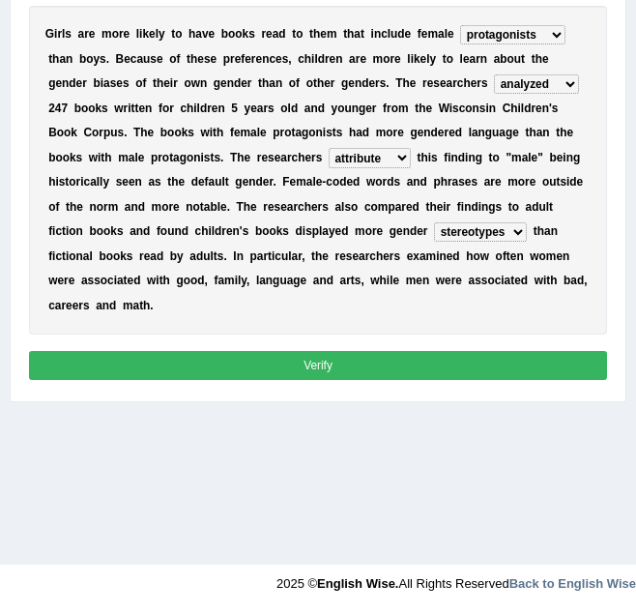 The width and height of the screenshot is (636, 613). What do you see at coordinates (398, 83) in the screenshot?
I see `b: T` at bounding box center [398, 83].